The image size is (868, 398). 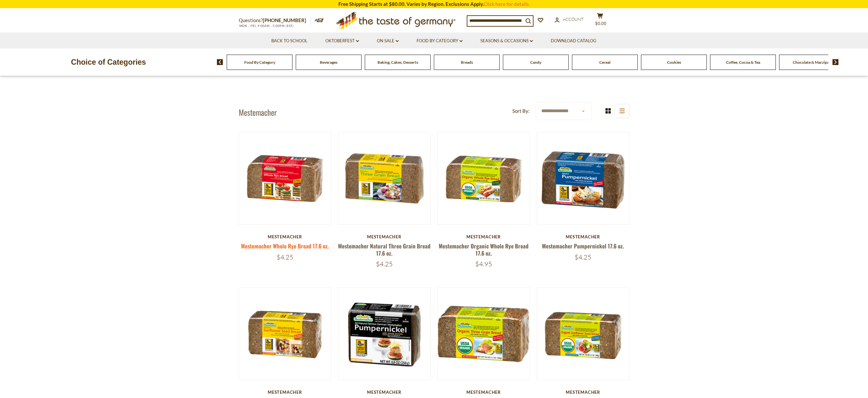 What do you see at coordinates (328, 62) in the screenshot?
I see `span: Beverages` at bounding box center [328, 62].